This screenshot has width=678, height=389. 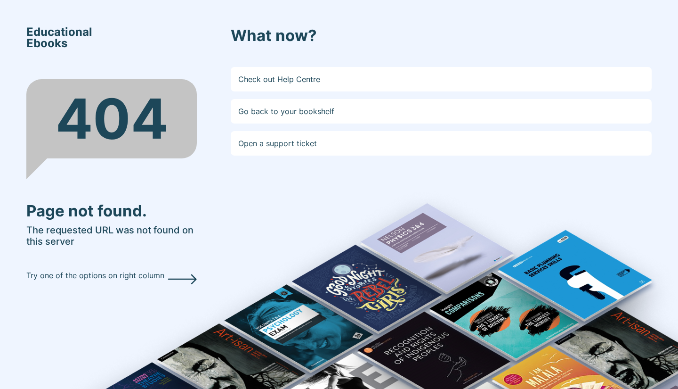 What do you see at coordinates (441, 79) in the screenshot?
I see `a: Check out Help Centre` at bounding box center [441, 79].